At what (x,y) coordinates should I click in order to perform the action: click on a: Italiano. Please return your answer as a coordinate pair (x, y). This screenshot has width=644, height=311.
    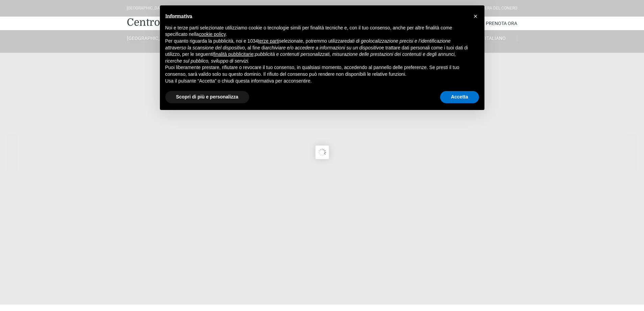
    Looking at the image, I should click on (496, 38).